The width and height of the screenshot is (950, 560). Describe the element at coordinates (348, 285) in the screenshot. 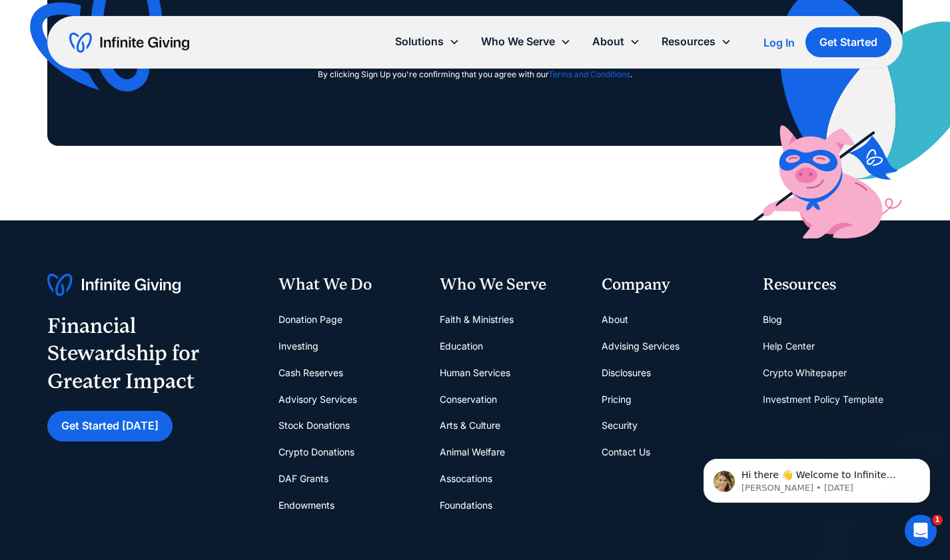

I see `div: What We Do` at that location.